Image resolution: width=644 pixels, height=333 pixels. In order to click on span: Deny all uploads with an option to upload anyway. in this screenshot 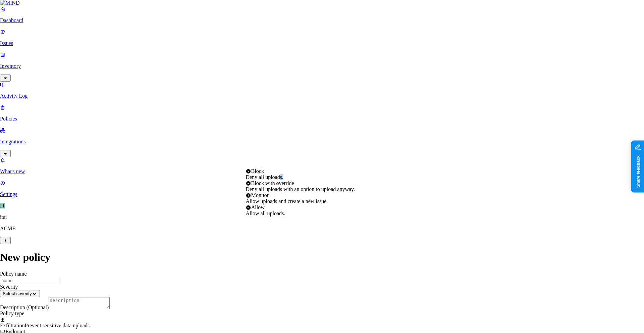, I will do `click(300, 189)`.